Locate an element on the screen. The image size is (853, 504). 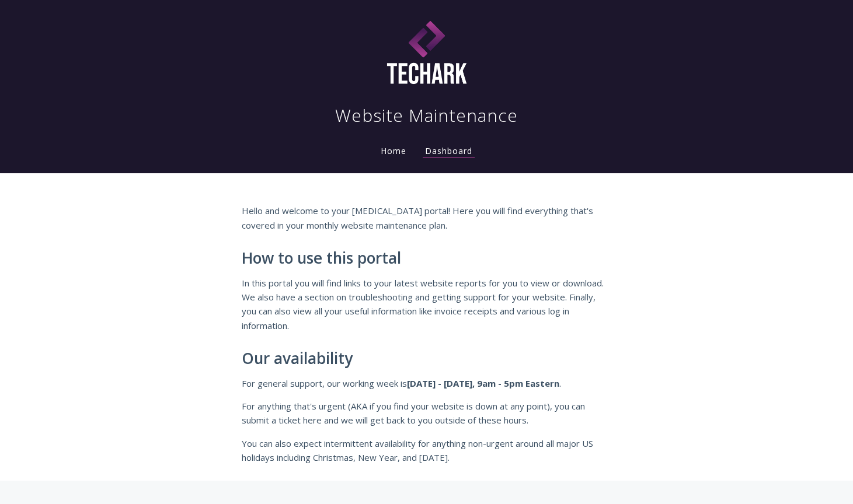
a: Dashboard is located at coordinates (449, 152).